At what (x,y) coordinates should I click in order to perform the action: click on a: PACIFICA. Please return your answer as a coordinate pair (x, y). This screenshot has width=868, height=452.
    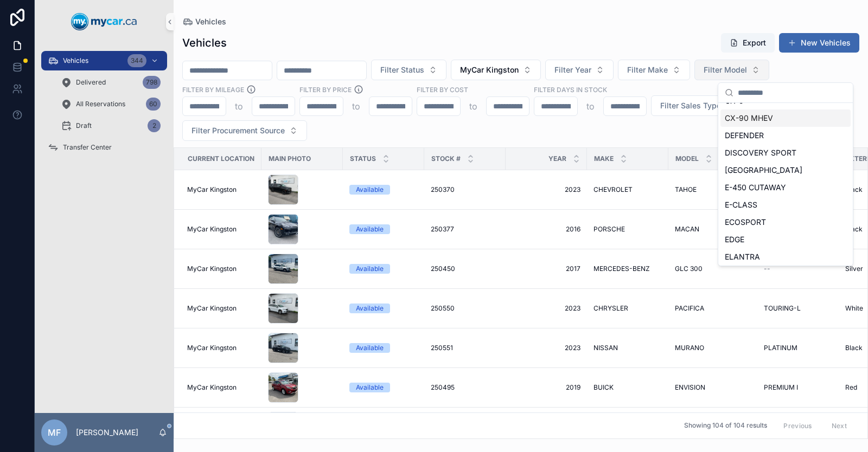
    Looking at the image, I should click on (713, 308).